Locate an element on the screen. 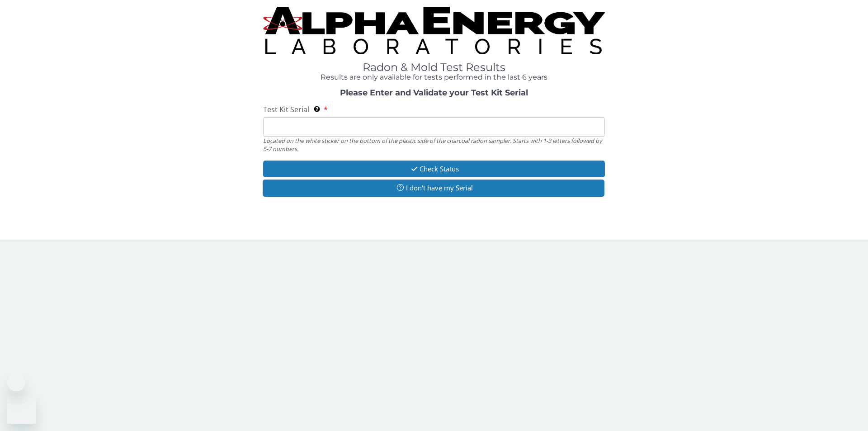  h4: Results are only available for tests performed in the last 6 years is located at coordinates (434, 78).